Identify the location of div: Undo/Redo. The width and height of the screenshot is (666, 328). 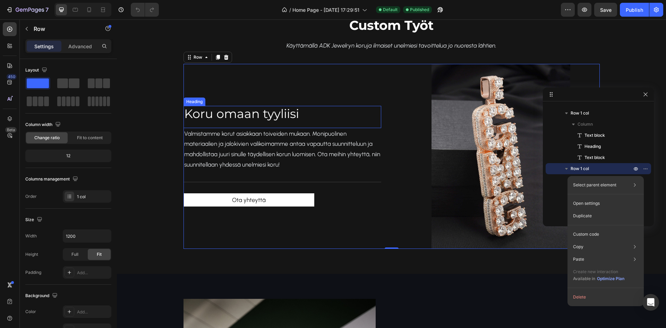
(145, 10).